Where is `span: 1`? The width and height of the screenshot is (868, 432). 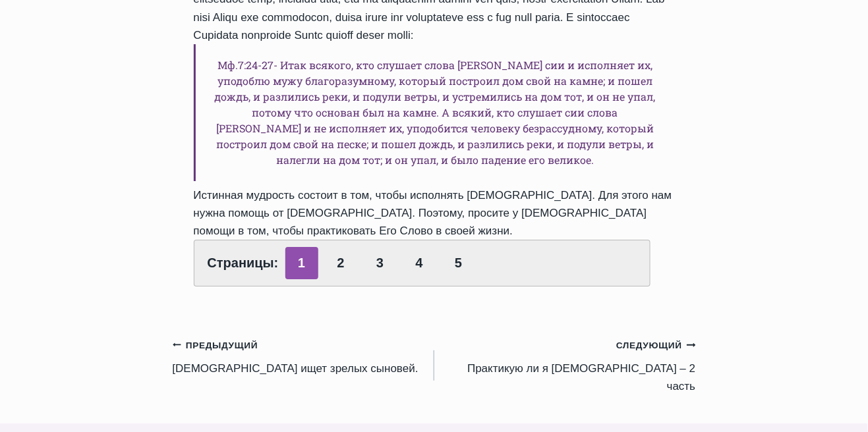 span: 1 is located at coordinates (302, 263).